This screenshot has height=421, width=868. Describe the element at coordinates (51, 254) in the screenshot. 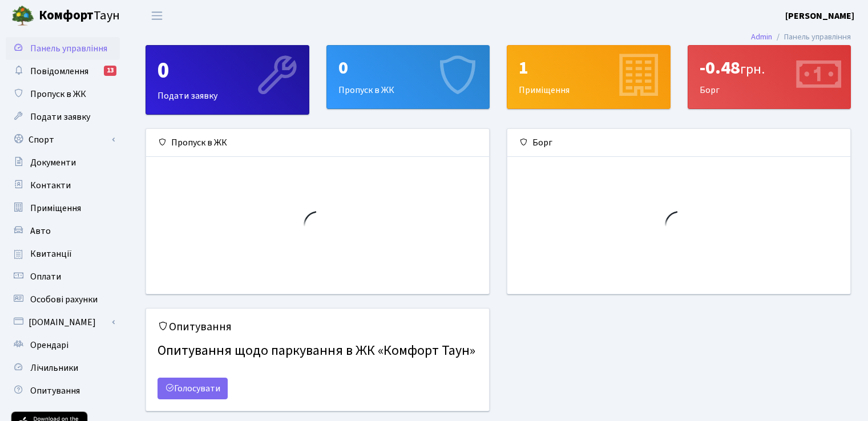

I see `span: Квитанції` at that location.